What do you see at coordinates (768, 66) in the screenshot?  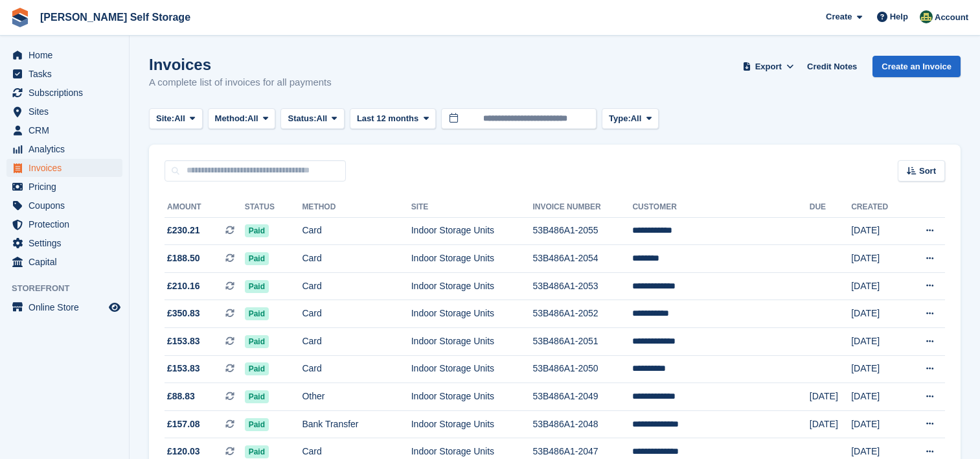 I see `button: Export` at bounding box center [768, 66].